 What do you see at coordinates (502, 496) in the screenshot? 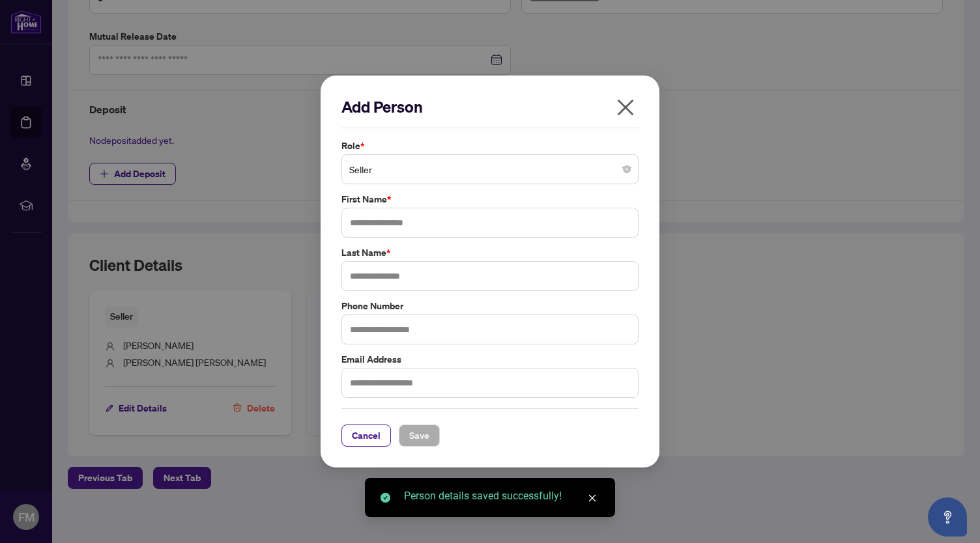
I see `div: Person details saved successfully!` at bounding box center [502, 496].